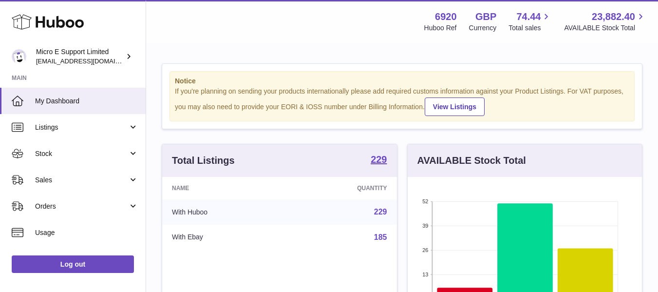 Image resolution: width=658 pixels, height=292 pixels. Describe the element at coordinates (425, 201) in the screenshot. I see `text: 52` at that location.